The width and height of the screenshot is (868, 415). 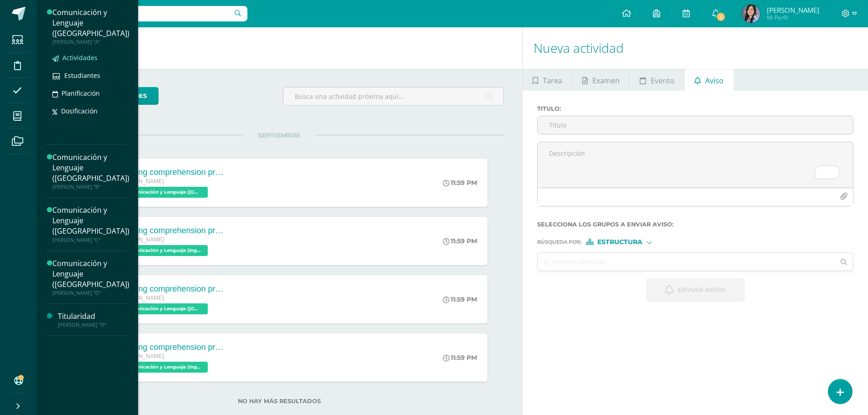 I want to click on div: Titularidad, so click(x=92, y=316).